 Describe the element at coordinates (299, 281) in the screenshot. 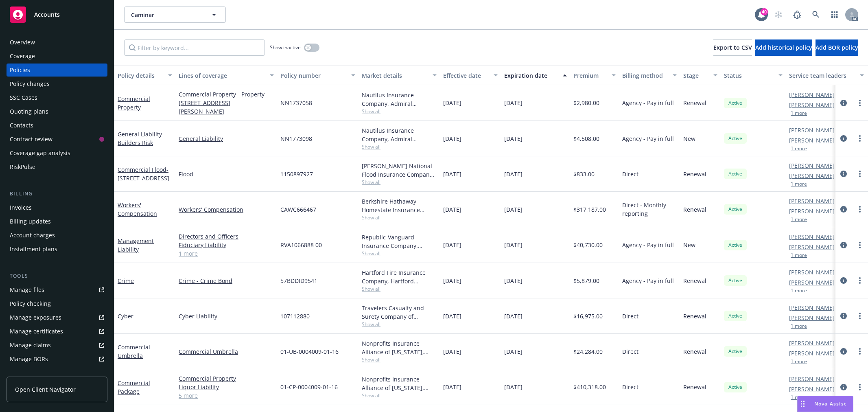

I see `span: 57BDDID9541` at that location.